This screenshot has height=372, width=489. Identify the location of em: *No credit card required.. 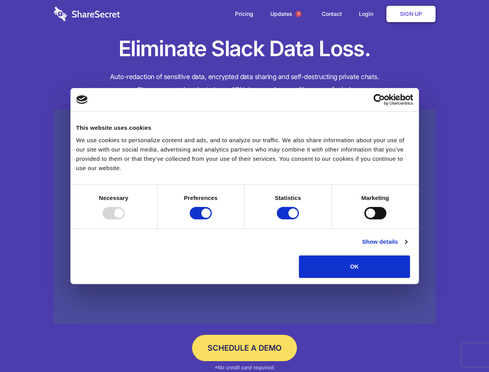
(244, 367).